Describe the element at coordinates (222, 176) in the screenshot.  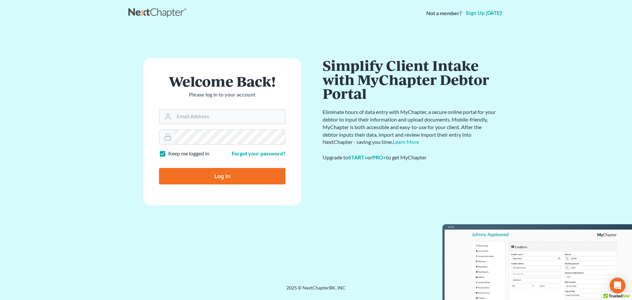
I see `input: Log In` at that location.